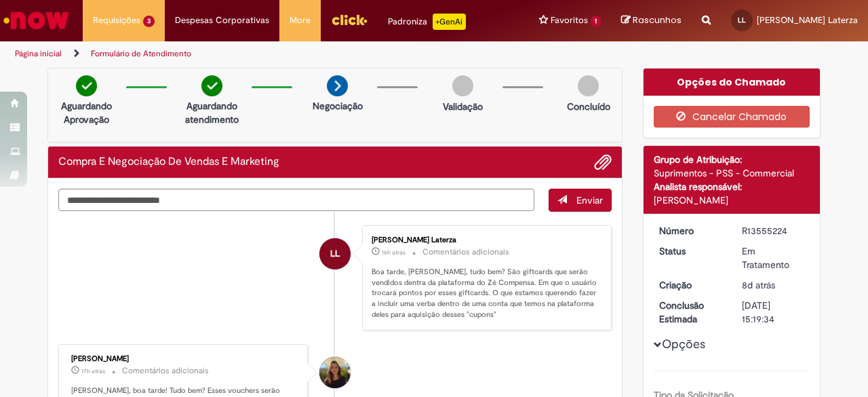 The width and height of the screenshot is (868, 397). Describe the element at coordinates (87, 112) in the screenshot. I see `p: Aguardando Aprovação` at that location.